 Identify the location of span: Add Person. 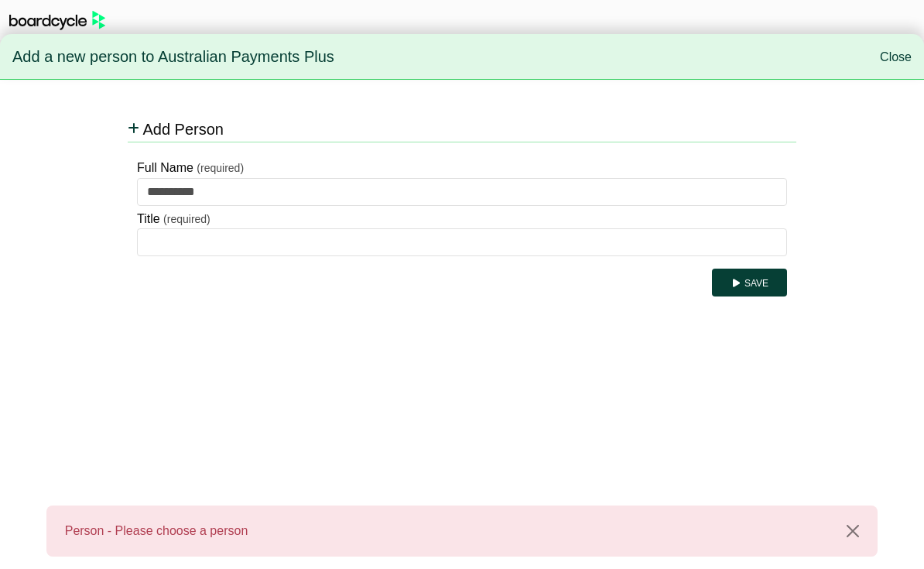
(183, 129).